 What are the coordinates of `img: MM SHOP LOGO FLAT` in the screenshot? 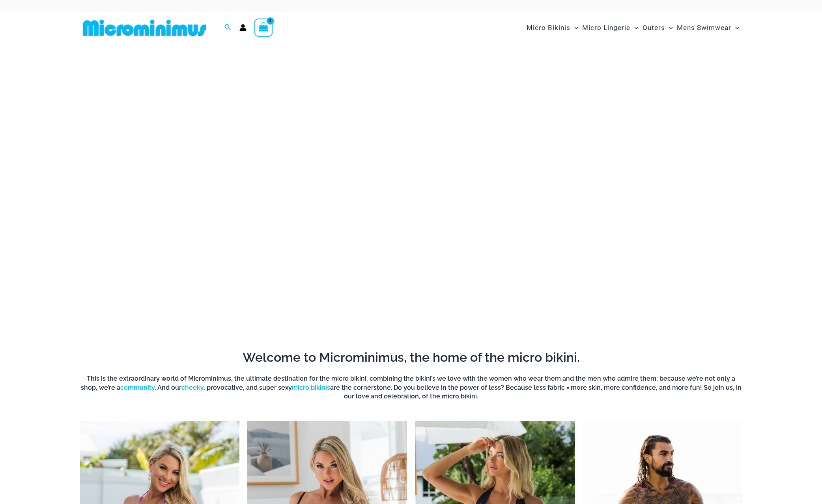 It's located at (144, 27).